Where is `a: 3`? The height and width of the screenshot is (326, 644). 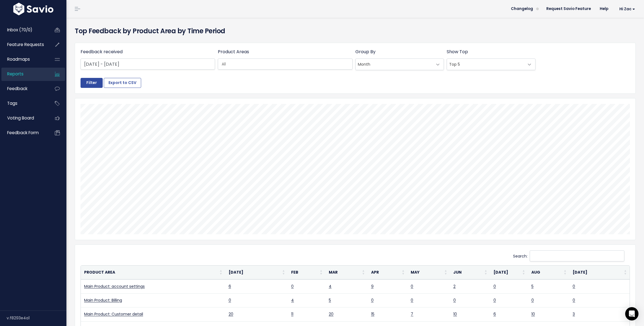 a: 3 is located at coordinates (574, 314).